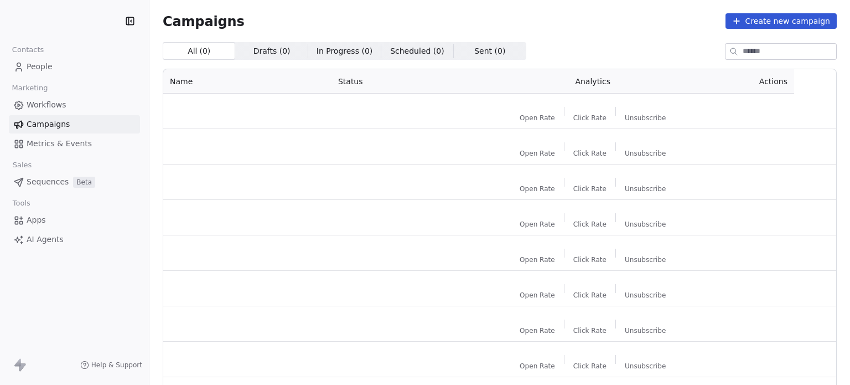  What do you see at coordinates (74, 182) in the screenshot?
I see `a: SequencesBeta` at bounding box center [74, 182].